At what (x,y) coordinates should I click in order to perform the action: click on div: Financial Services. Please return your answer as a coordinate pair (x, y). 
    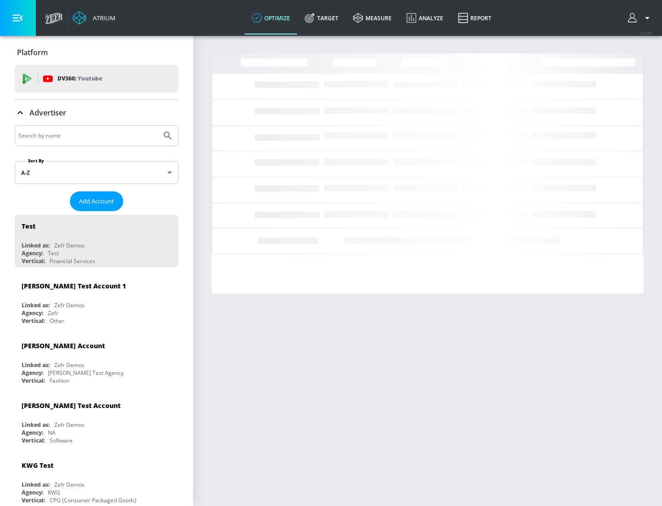
    Looking at the image, I should click on (72, 261).